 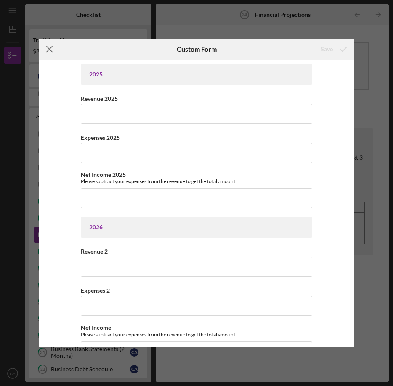 What do you see at coordinates (196, 227) in the screenshot?
I see `div: 2026` at bounding box center [196, 227].